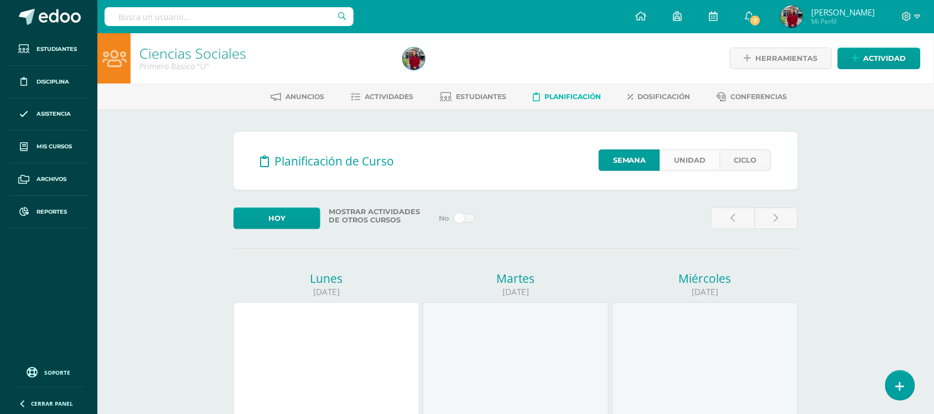 The height and width of the screenshot is (414, 934). Describe the element at coordinates (516, 278) in the screenshot. I see `div: Martes` at that location.